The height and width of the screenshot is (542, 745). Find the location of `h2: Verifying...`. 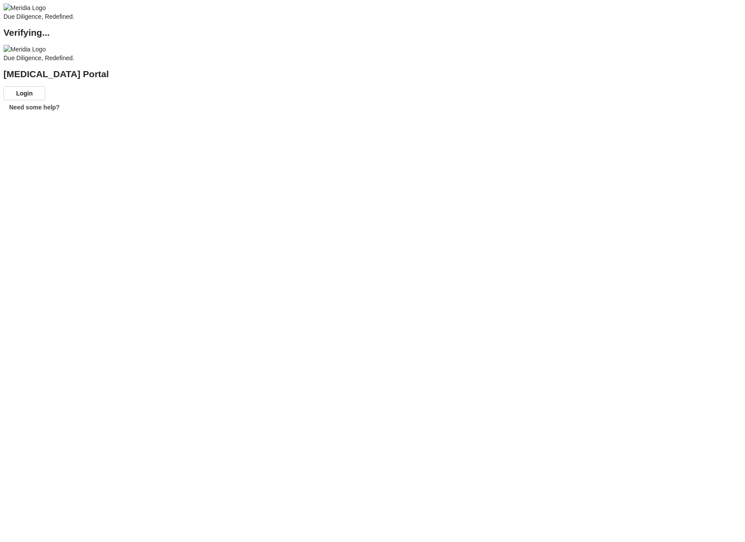

h2: Verifying... is located at coordinates (372, 33).